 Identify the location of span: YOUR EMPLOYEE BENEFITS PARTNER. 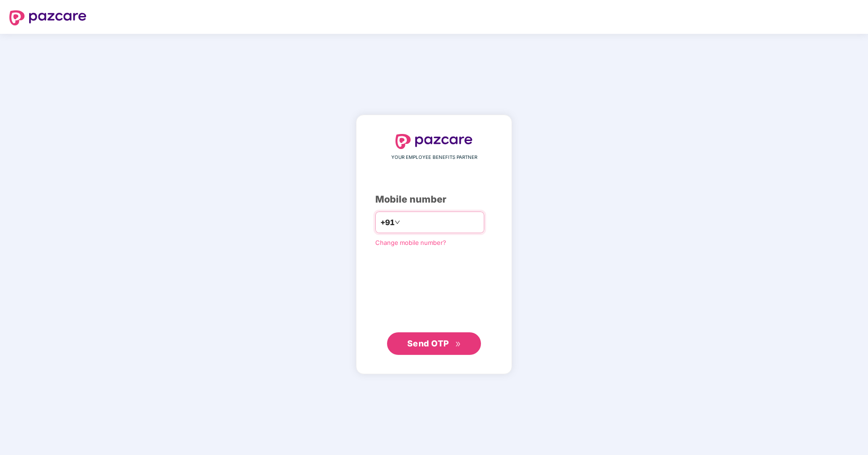
(434, 158).